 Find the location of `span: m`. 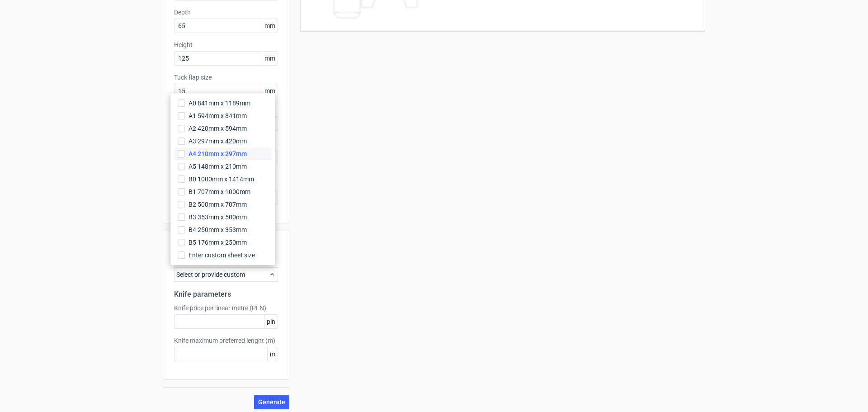

span: m is located at coordinates (272, 354).